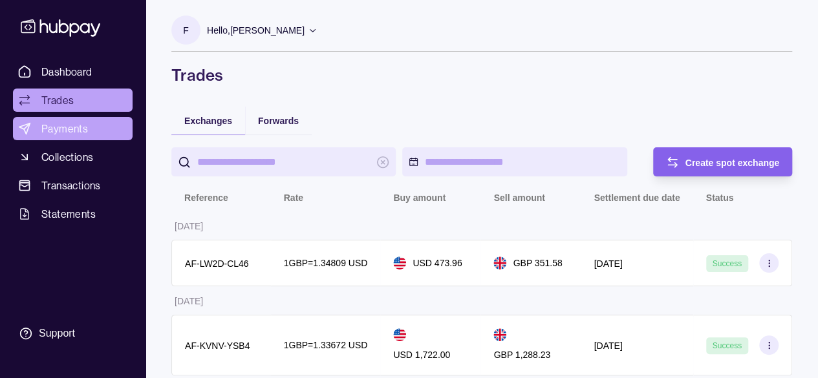 The image size is (818, 378). I want to click on span: Dashboard, so click(67, 72).